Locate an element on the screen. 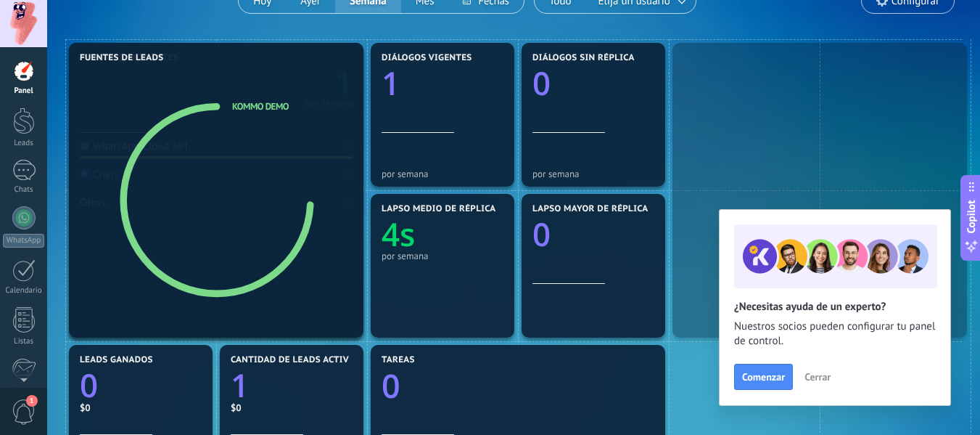 The image size is (980, 435). div: Leads is located at coordinates (24, 143).